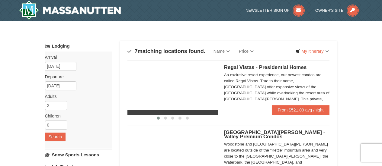  Describe the element at coordinates (55, 137) in the screenshot. I see `button: Search` at that location.